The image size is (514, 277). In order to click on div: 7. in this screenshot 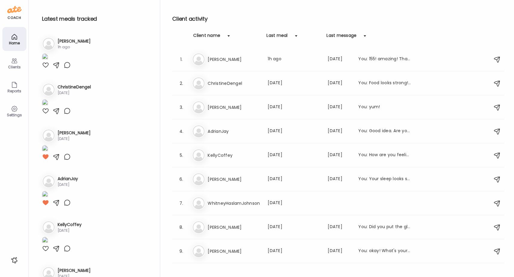, I will do `click(181, 204)`.